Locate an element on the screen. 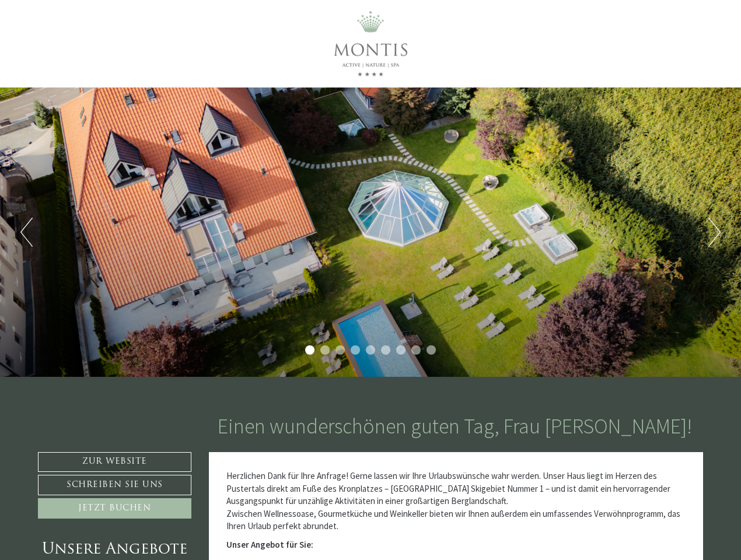 The height and width of the screenshot is (560, 741). p: Herzlichen Dank für Ihre Anfrage! Gerne lassen wir Ihre Urlaubswünsche wahr werden. Unser Haus li... is located at coordinates (456, 500).